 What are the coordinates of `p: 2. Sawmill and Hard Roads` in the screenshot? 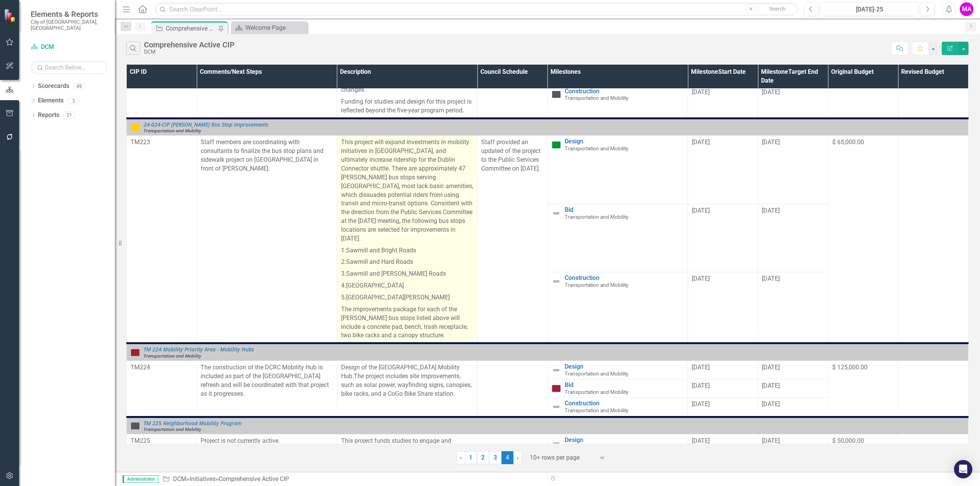 It's located at (407, 262).